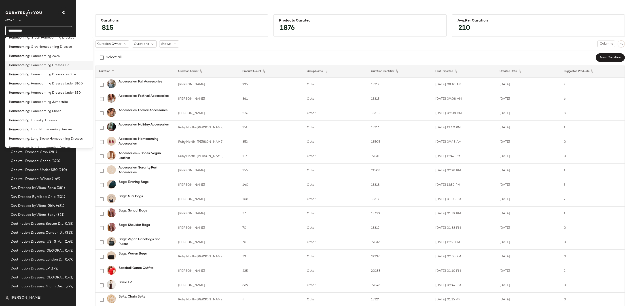 This screenshot has height=306, width=644. What do you see at coordinates (56, 83) in the screenshot?
I see `span: : Homecoming Dresses Under $100` at bounding box center [56, 83].